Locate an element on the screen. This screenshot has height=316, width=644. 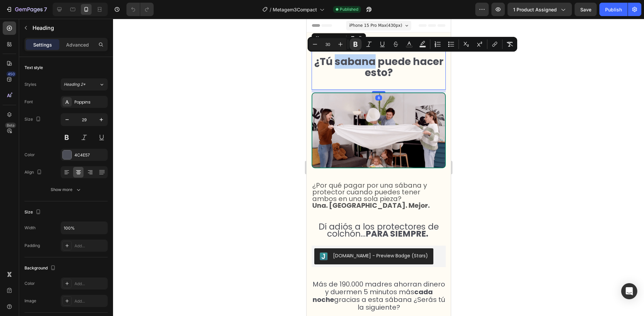
div: Text style is located at coordinates (34, 68).